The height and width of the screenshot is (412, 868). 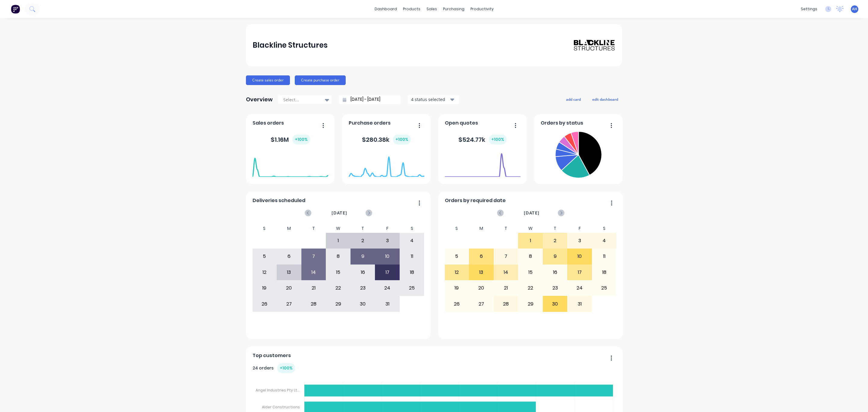 I want to click on span: AH, so click(x=855, y=9).